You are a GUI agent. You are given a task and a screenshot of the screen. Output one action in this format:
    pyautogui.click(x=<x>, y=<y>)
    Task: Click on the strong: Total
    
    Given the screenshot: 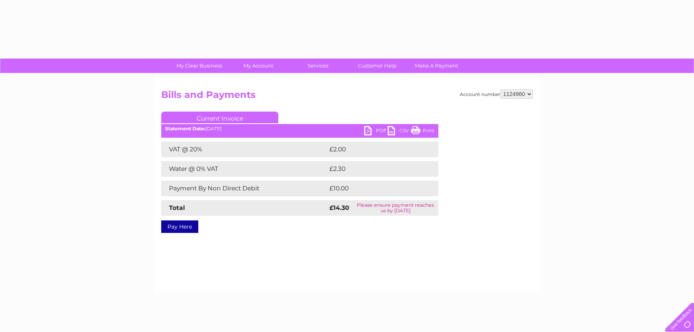 What is the action you would take?
    pyautogui.click(x=177, y=208)
    